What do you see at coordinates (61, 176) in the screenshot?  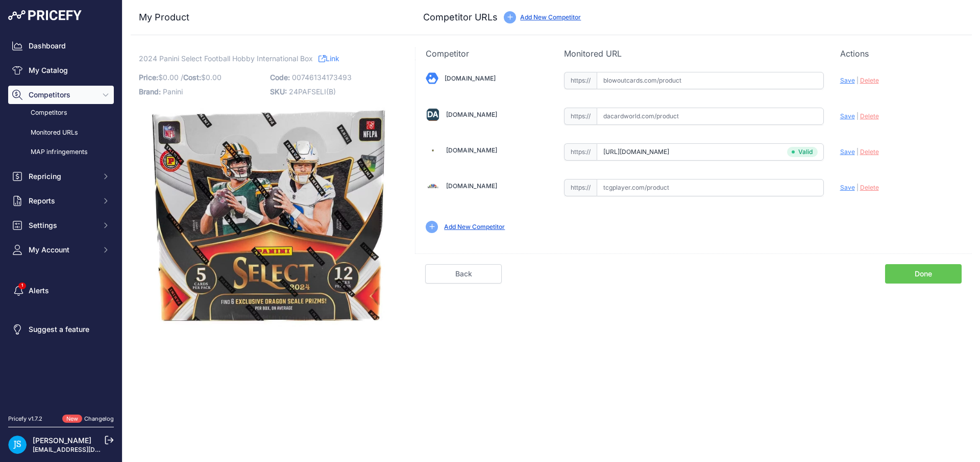 I see `button: Repricing` at bounding box center [61, 176].